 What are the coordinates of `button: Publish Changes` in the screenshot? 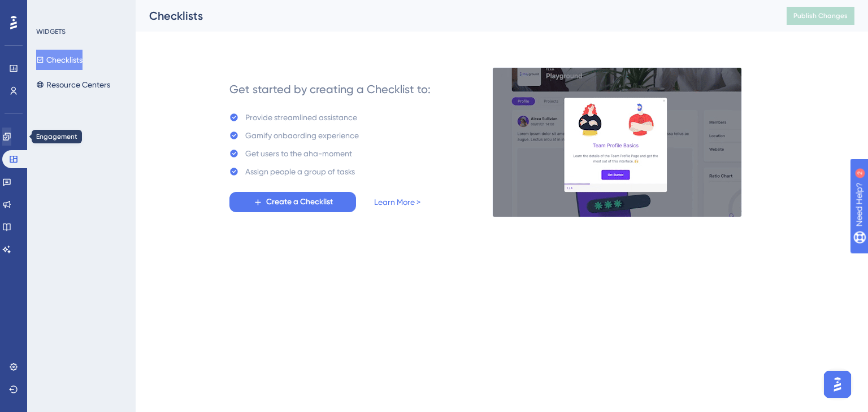 It's located at (821, 16).